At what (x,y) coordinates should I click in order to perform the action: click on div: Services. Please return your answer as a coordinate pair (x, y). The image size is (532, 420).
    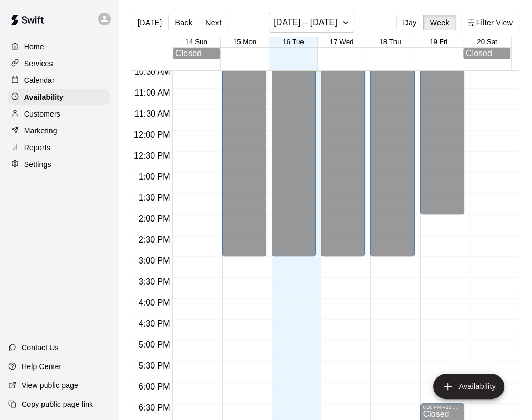
    Looking at the image, I should click on (59, 64).